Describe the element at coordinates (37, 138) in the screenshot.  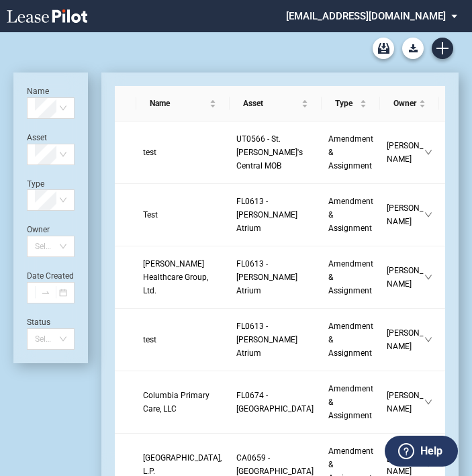
I see `label: Asset` at that location.